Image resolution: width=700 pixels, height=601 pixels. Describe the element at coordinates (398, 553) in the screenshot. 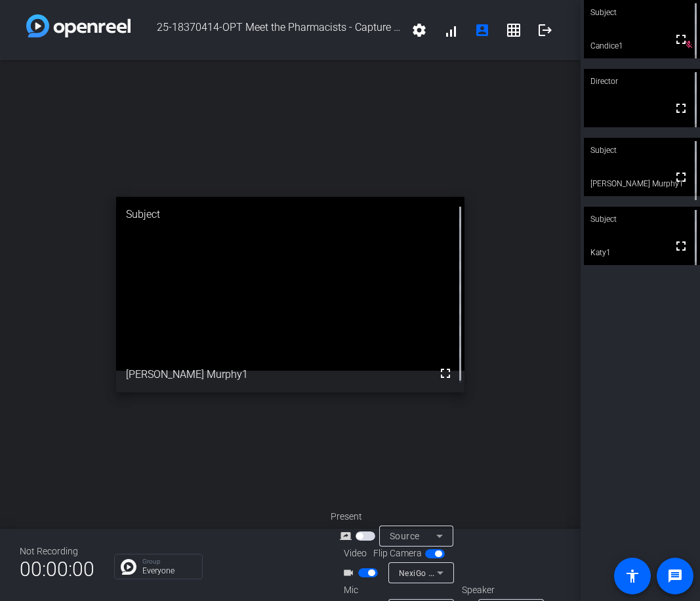

I see `span: Flip Camera` at that location.